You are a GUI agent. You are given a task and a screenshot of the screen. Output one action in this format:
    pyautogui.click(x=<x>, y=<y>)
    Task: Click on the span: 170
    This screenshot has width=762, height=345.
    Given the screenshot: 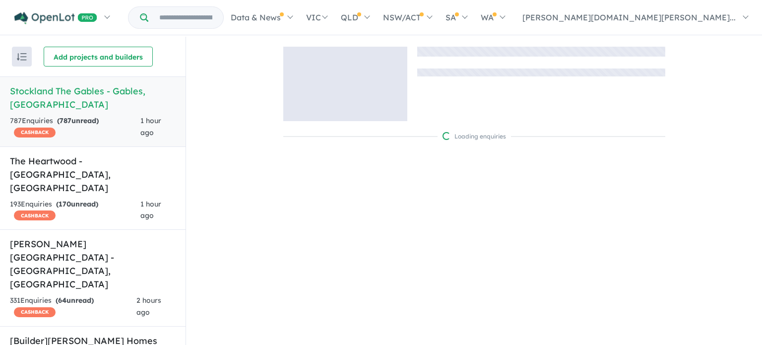 What is the action you would take?
    pyautogui.click(x=64, y=204)
    